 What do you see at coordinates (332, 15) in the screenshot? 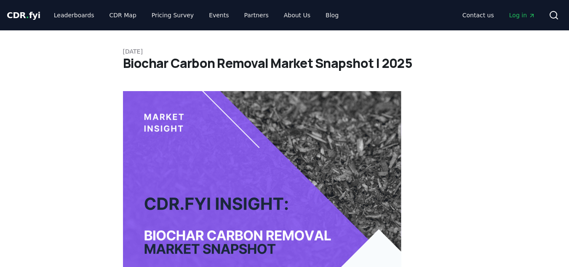
I see `a: Blog` at bounding box center [332, 15].